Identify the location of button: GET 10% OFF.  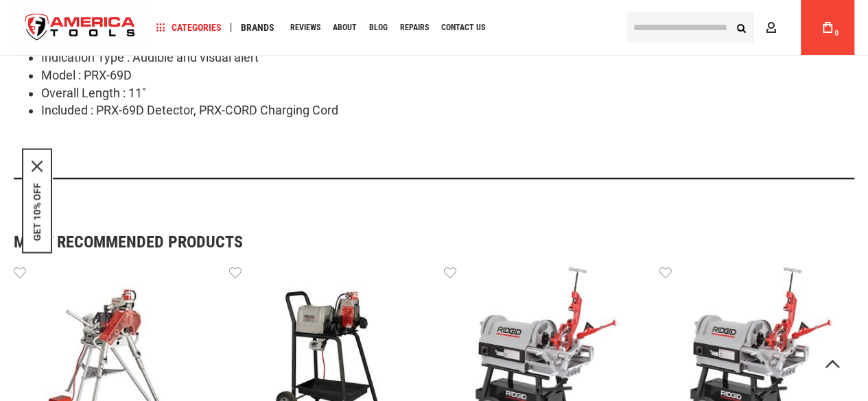
(37, 211).